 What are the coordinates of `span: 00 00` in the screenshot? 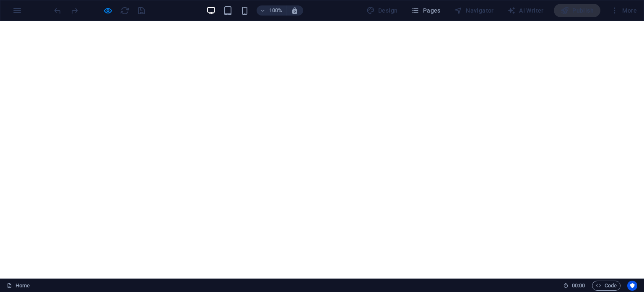 It's located at (579, 285).